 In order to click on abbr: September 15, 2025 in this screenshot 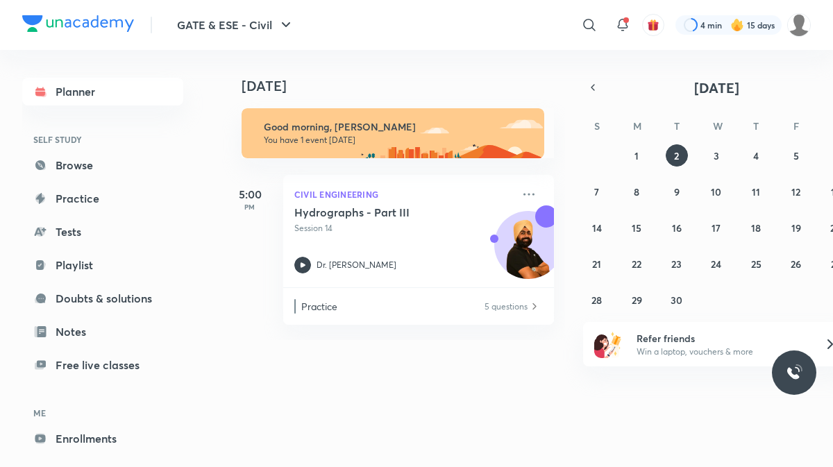, I will do `click(636, 228)`.